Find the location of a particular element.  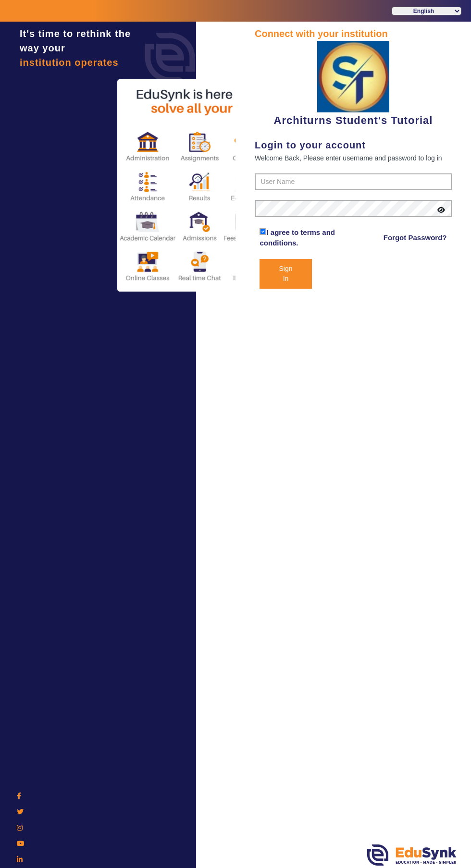

img: login.png is located at coordinates (170, 58).